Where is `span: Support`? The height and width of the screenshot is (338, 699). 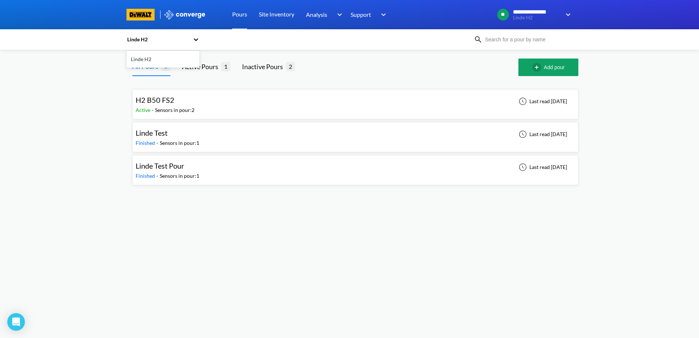 span: Support is located at coordinates (361, 14).